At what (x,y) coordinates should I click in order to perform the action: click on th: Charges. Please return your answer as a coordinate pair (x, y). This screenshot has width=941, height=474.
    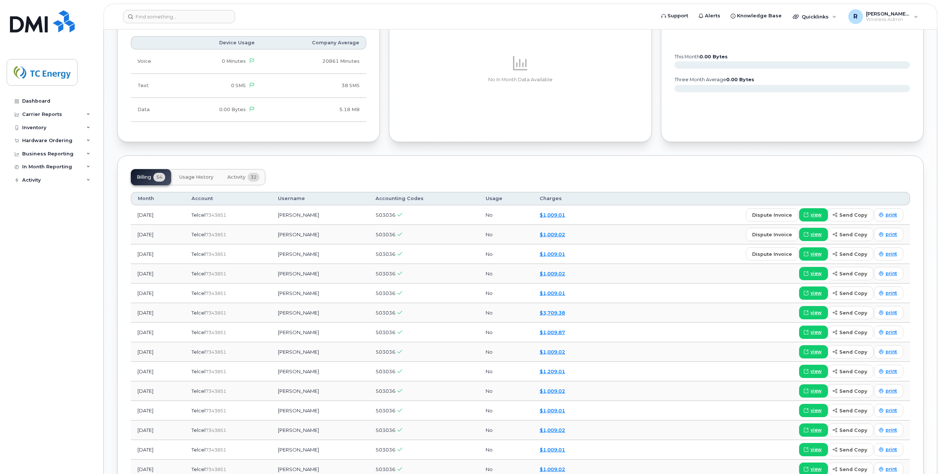
    Looking at the image, I should click on (567, 199).